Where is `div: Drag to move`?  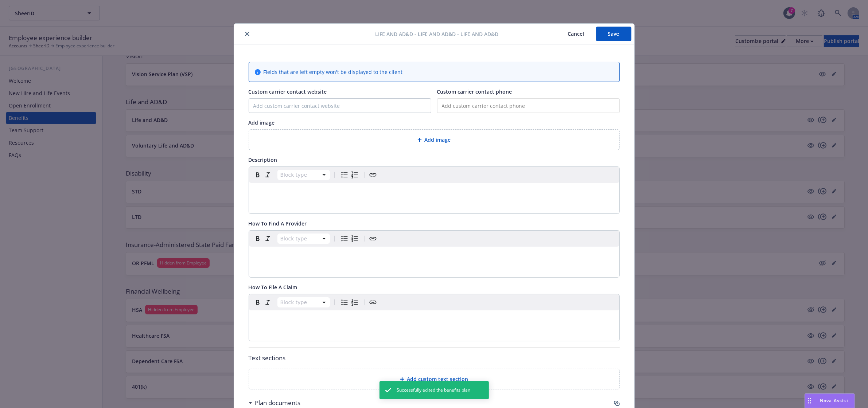
div: Drag to move is located at coordinates (809, 401).